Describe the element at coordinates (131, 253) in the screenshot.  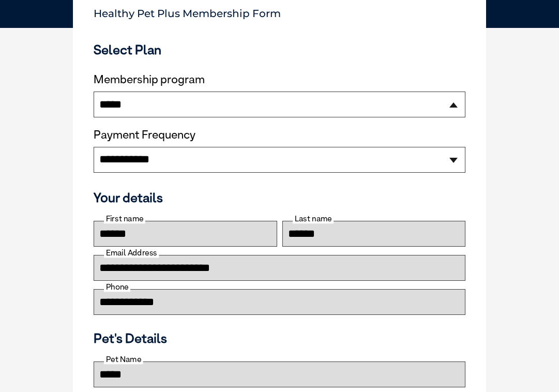
I see `label: Email Address` at that location.